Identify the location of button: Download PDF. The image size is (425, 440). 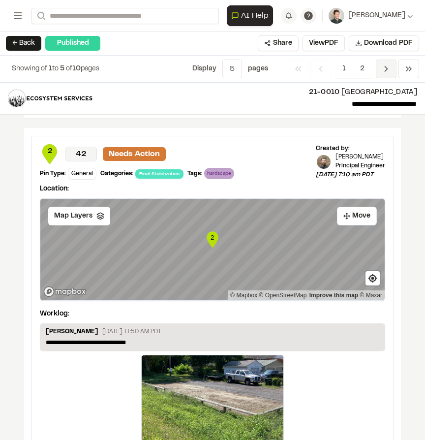
(384, 43).